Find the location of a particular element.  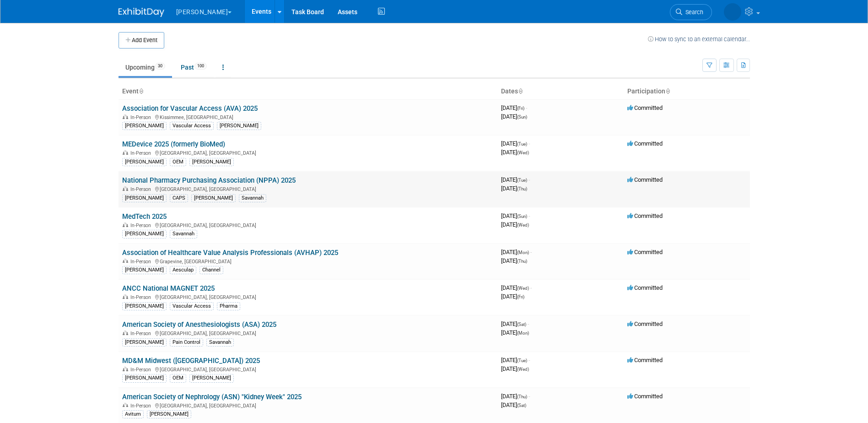

a: Past100 is located at coordinates (194, 67).